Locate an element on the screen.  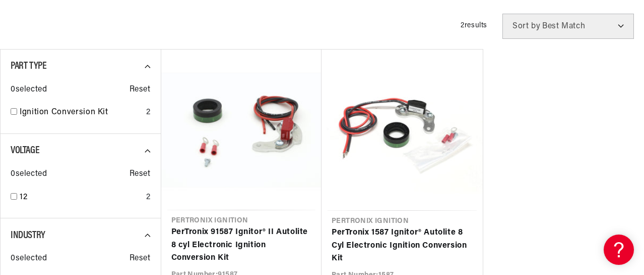
span: 2 results is located at coordinates (474, 26).